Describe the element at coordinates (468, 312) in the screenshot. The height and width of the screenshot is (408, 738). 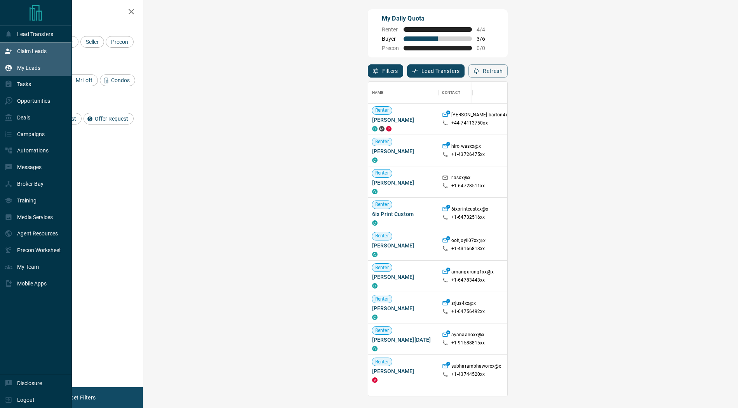
I see `p: +1- 64756492xx` at that location.